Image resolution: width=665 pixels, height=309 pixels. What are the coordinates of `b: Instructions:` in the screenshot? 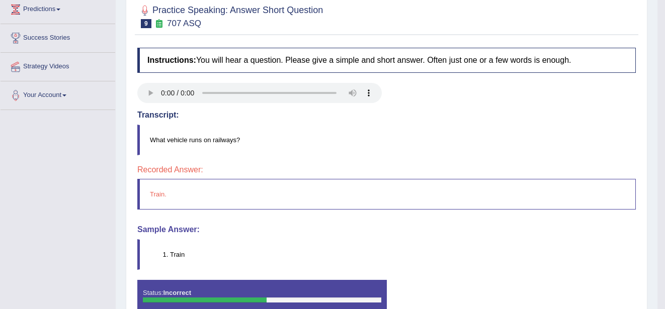 It's located at (172, 60).